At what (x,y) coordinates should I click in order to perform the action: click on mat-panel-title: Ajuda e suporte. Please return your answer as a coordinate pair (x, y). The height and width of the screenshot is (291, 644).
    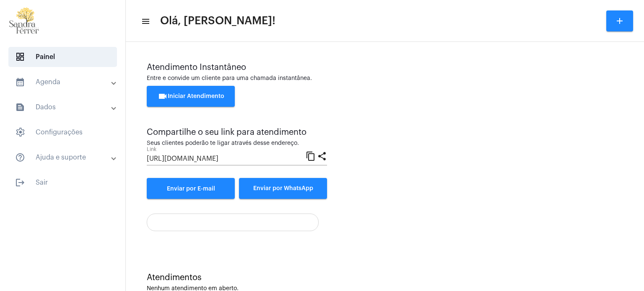
    Looking at the image, I should click on (63, 158).